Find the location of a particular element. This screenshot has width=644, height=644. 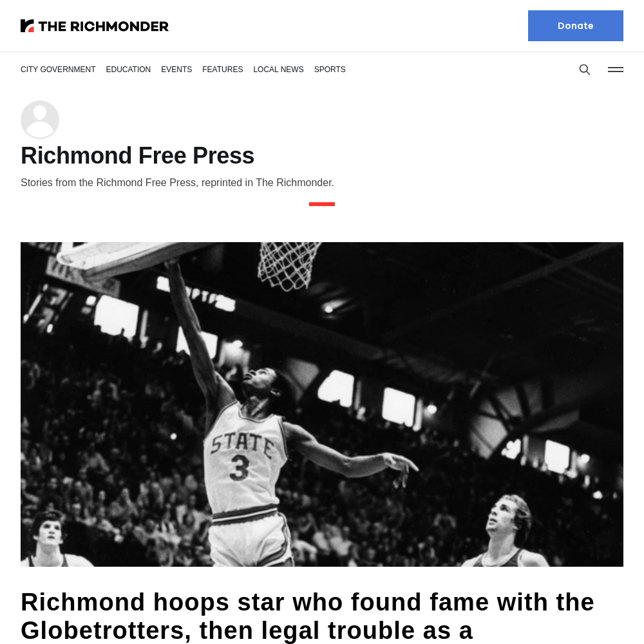

button: Search this site is located at coordinates (585, 69).